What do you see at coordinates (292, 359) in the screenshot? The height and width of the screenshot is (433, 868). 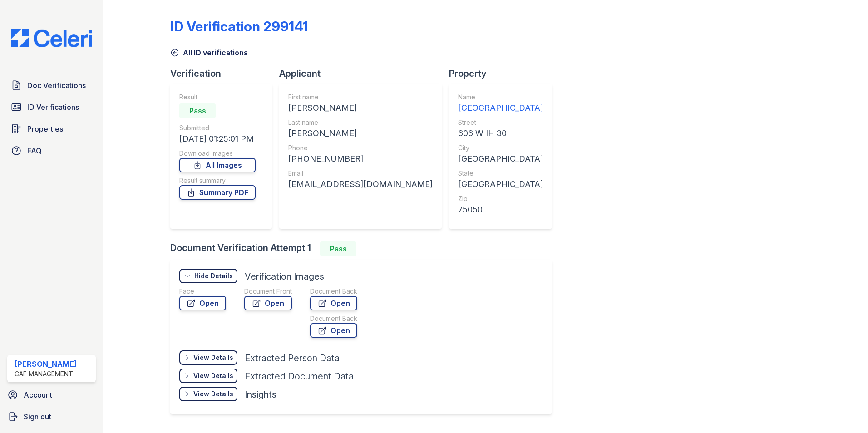 I see `div: Extracted Person Data` at bounding box center [292, 359].